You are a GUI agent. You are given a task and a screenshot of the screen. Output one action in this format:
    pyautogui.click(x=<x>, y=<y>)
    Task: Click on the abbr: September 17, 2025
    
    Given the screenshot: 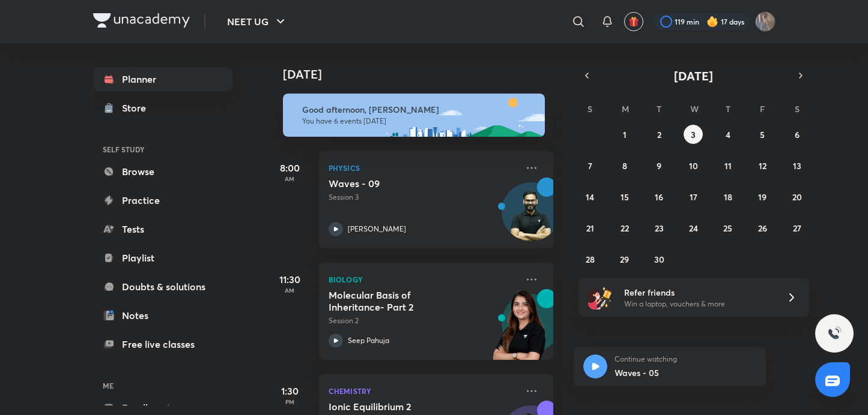 What is the action you would take?
    pyautogui.click(x=693, y=197)
    